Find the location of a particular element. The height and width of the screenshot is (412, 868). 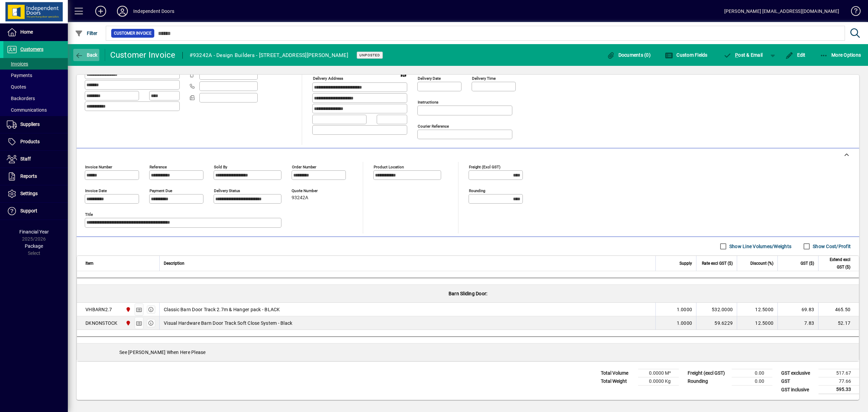

td: GST inclusive is located at coordinates (799, 390).